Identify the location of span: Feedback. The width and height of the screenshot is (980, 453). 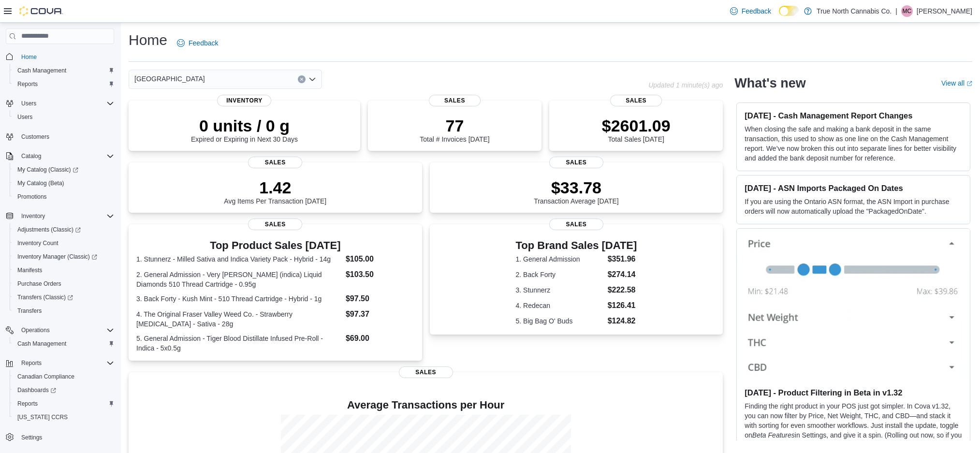
(203, 43).